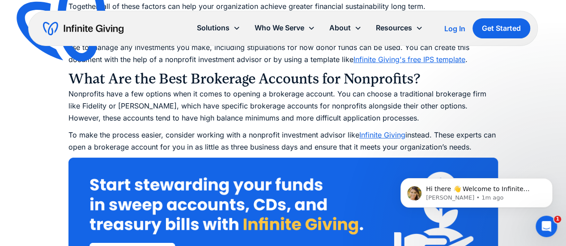  I want to click on a: Infinite Giving, so click(382, 135).